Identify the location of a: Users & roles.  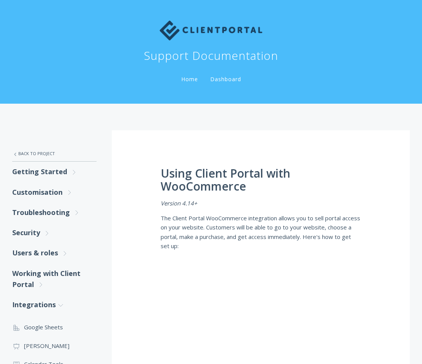
(54, 253).